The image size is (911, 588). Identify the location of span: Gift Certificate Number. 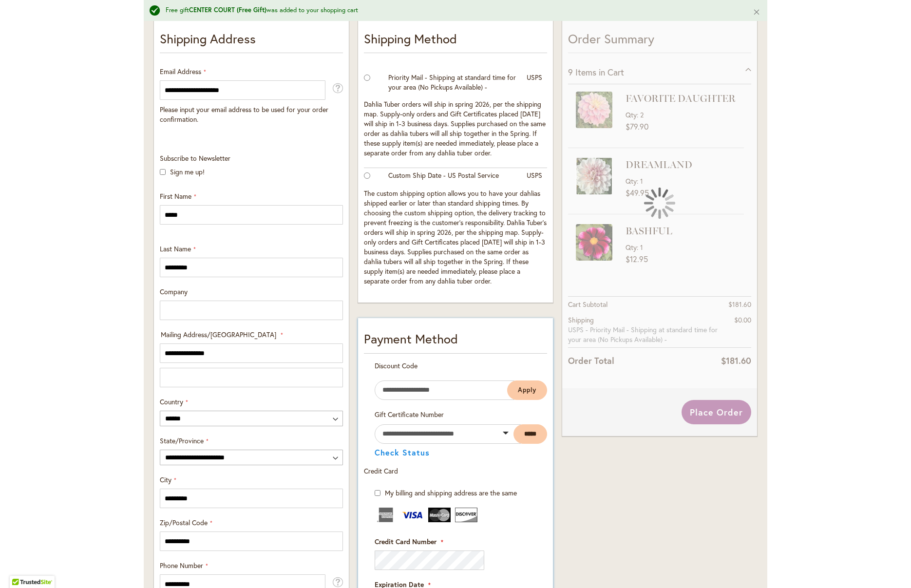
(410, 414).